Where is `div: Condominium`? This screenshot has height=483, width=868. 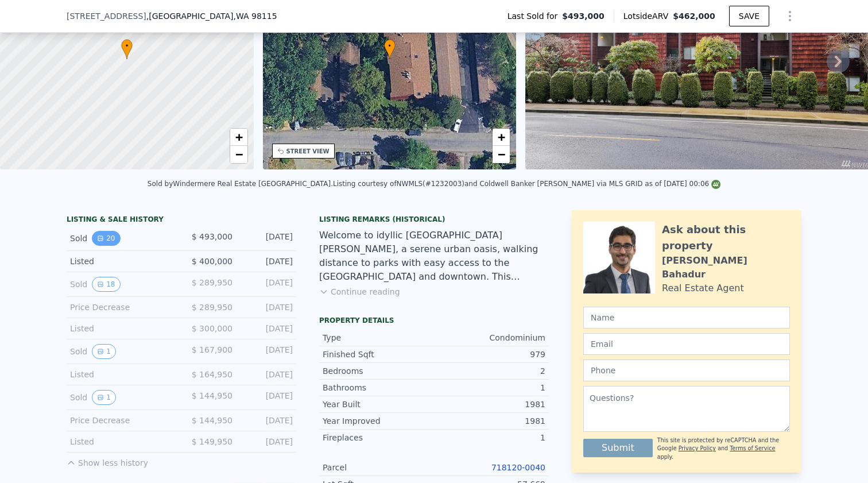
div: Condominium is located at coordinates (490, 338).